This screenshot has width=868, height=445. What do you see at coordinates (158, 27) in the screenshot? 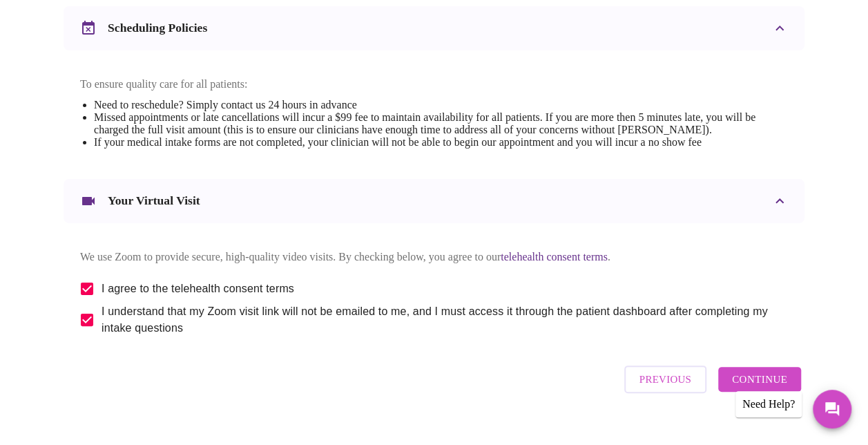
I see `h3: Scheduling Policies` at bounding box center [158, 27].